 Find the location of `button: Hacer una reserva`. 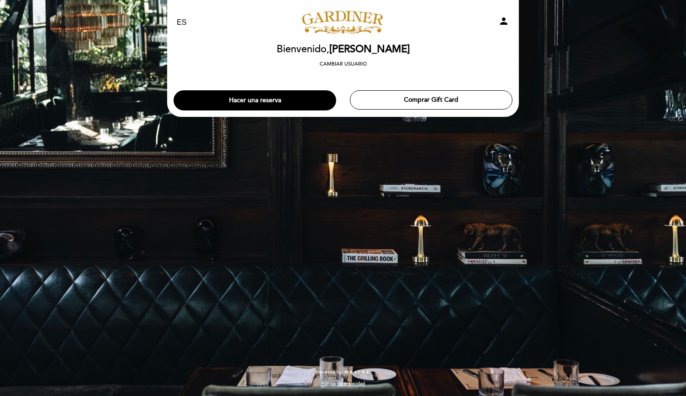

button: Hacer una reserva is located at coordinates (255, 100).